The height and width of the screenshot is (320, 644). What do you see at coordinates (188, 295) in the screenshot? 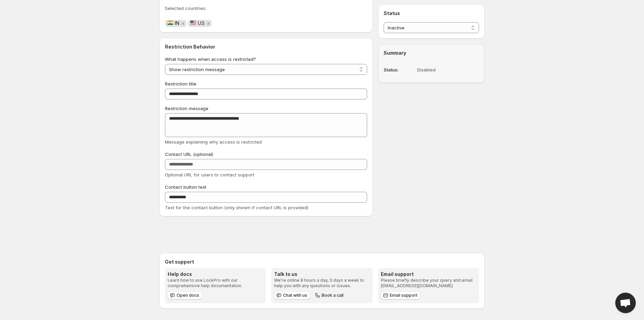
I see `span: Open docs` at bounding box center [188, 295].